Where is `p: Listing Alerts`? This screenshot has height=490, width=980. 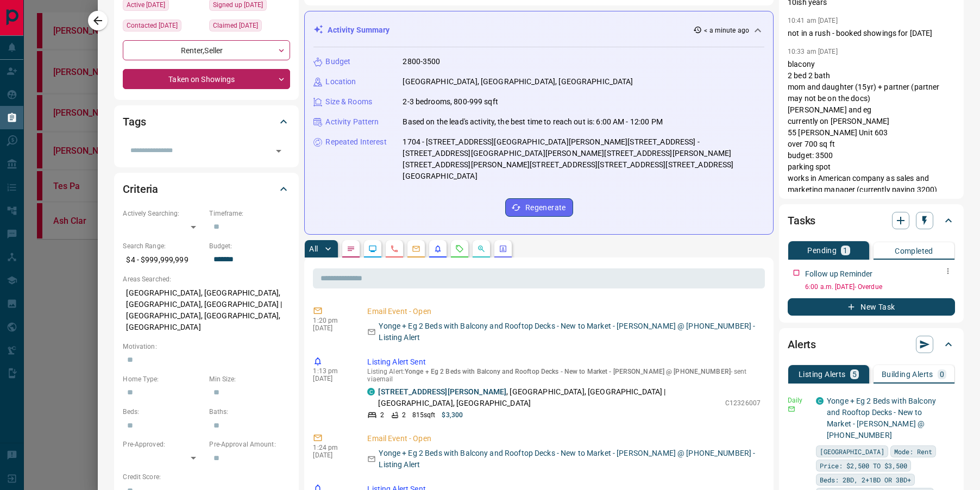
p: Listing Alerts is located at coordinates (822, 374).